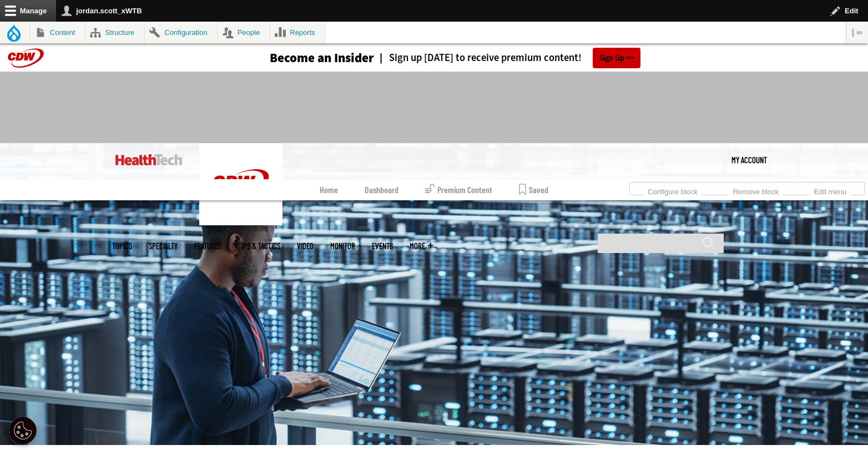 The height and width of the screenshot is (450, 868). I want to click on a: Video, so click(305, 246).